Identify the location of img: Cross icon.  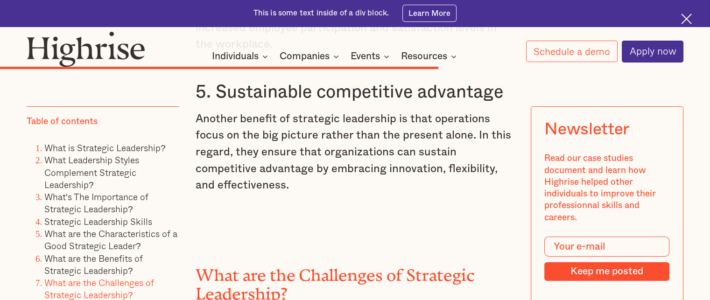
(686, 19).